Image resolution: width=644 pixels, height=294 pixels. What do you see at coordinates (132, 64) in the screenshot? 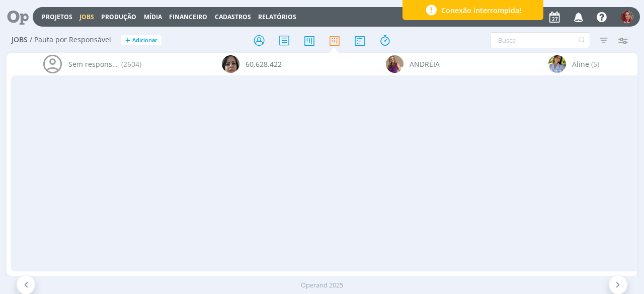
I see `span: (2604)` at bounding box center [132, 64].